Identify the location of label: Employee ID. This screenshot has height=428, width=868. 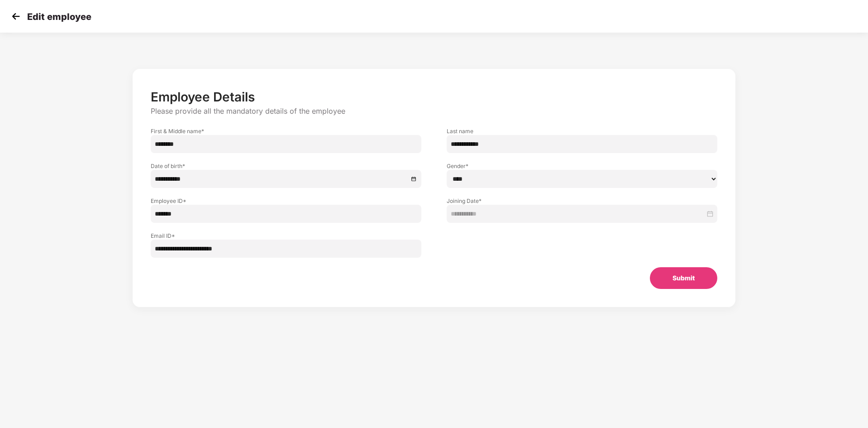
(286, 200).